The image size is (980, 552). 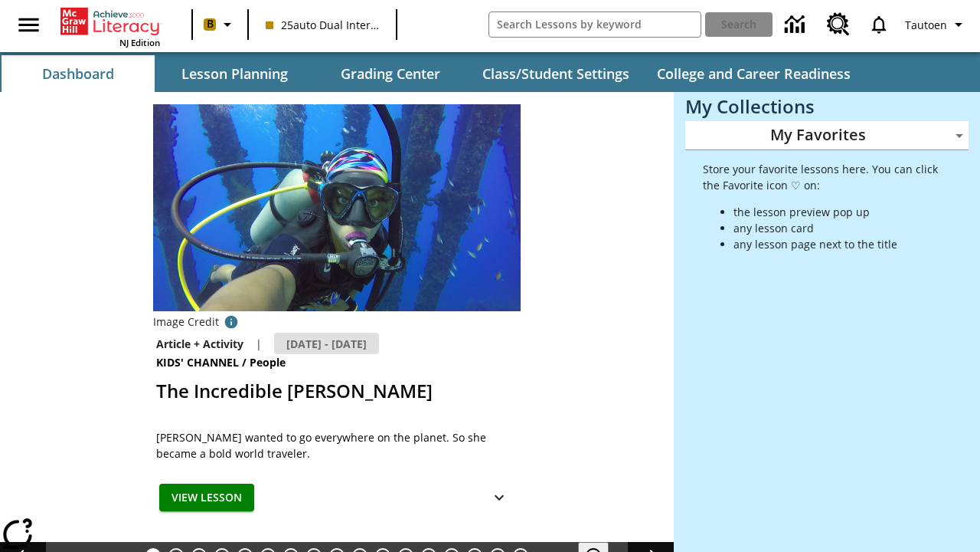 I want to click on span: Tautoen, so click(x=926, y=24).